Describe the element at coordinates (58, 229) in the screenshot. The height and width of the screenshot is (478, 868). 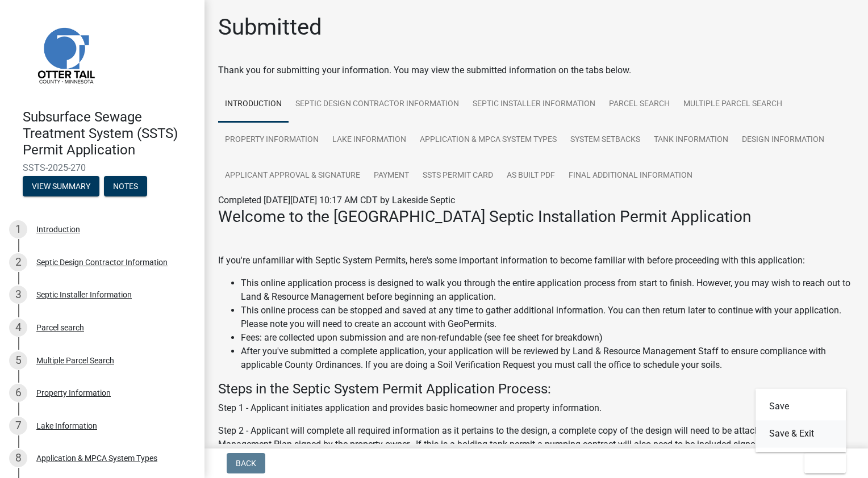
I see `div: Introduction` at that location.